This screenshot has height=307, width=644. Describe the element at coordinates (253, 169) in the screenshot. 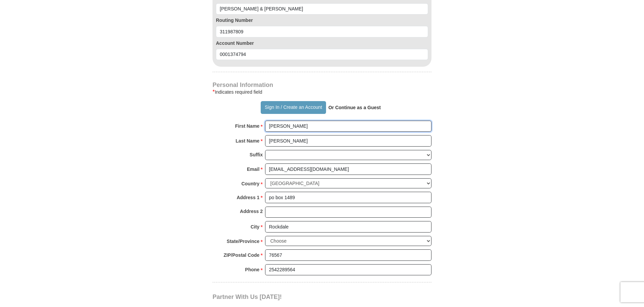

I see `strong: Email` at that location.